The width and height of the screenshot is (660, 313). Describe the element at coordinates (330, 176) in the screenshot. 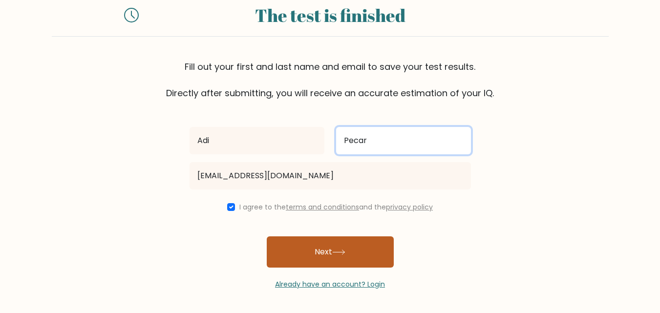

I see `input: Email` at that location.